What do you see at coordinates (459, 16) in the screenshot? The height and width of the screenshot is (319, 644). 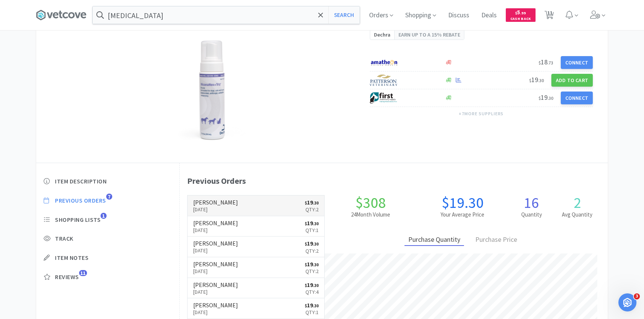 I see `a: Discuss` at bounding box center [459, 16].